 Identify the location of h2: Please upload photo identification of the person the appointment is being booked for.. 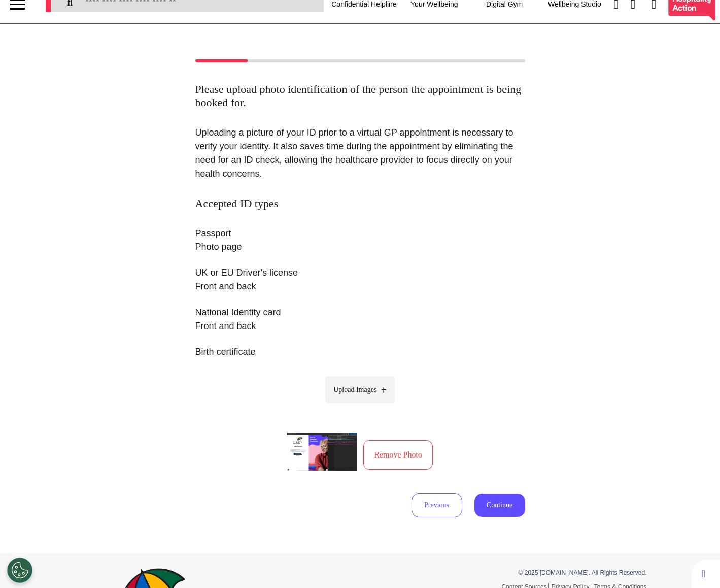
(360, 96).